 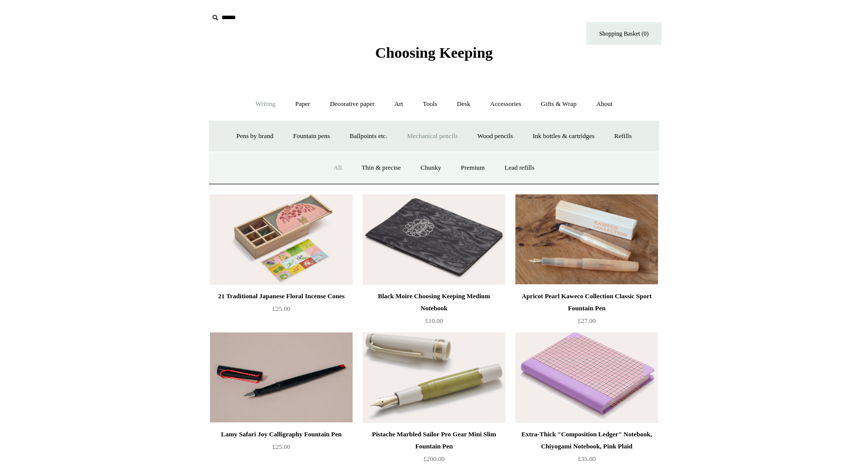 I want to click on a: Extra-Thick "Composition Ledger" Notebook, Chiyogami Notebook, Pink Plaid Extra-Thick "Compositio..., so click(x=587, y=378).